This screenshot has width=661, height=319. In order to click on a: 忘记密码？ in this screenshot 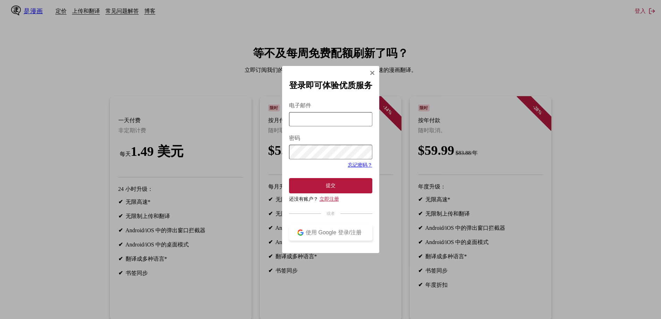, I will do `click(360, 165)`.